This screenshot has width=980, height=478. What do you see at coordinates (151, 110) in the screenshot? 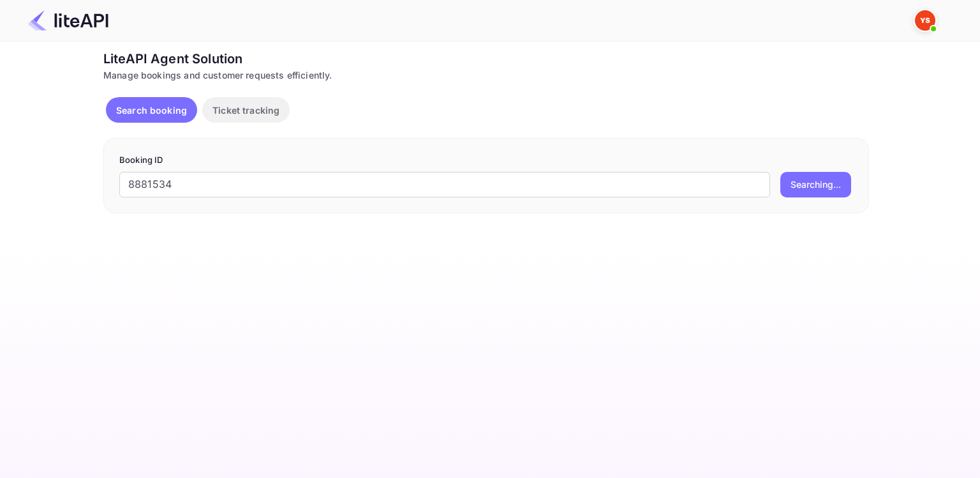
I see `p: Search booking` at bounding box center [151, 110].